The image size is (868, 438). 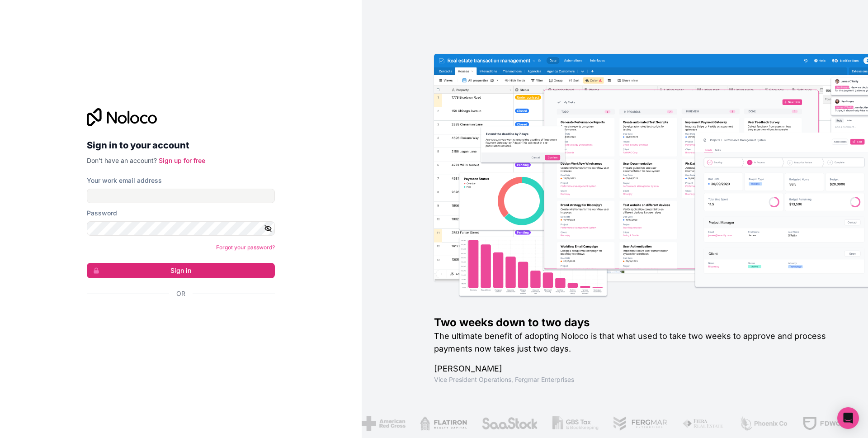 What do you see at coordinates (181, 145) in the screenshot?
I see `h2: Sign in to your account` at bounding box center [181, 145].